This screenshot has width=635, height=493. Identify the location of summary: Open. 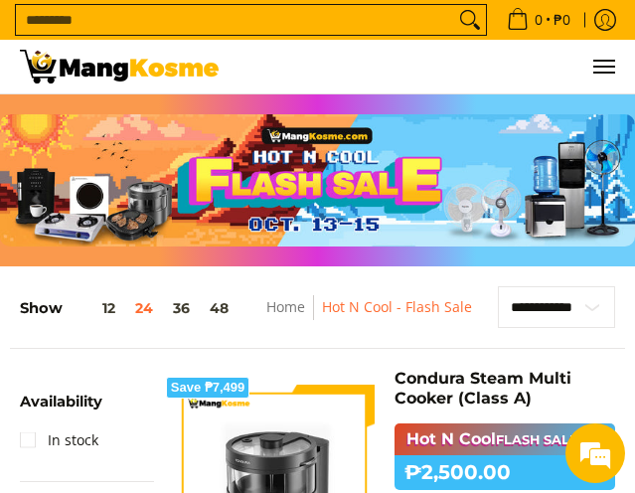
(61, 409).